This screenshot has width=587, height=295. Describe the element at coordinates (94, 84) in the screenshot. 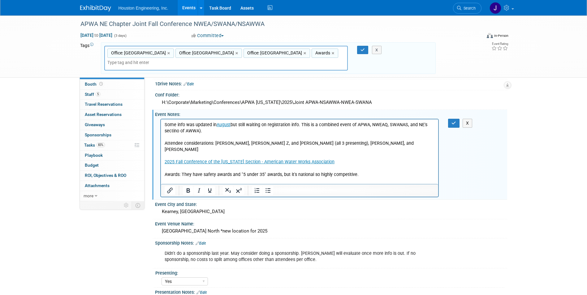

I see `span: Booth` at that location.